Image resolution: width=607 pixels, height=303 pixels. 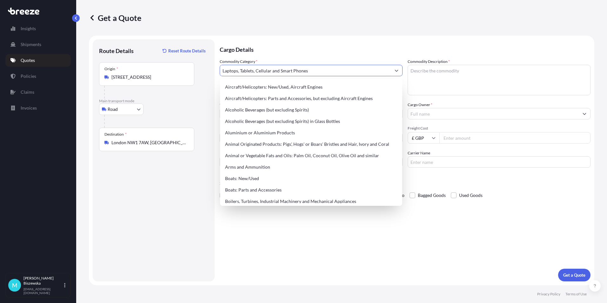 I want to click on label: Commodity Description, so click(x=428, y=62).